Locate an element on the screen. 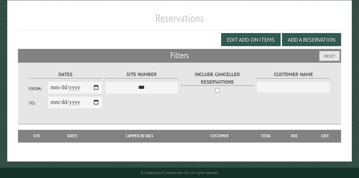  label: Dates is located at coordinates (65, 75).